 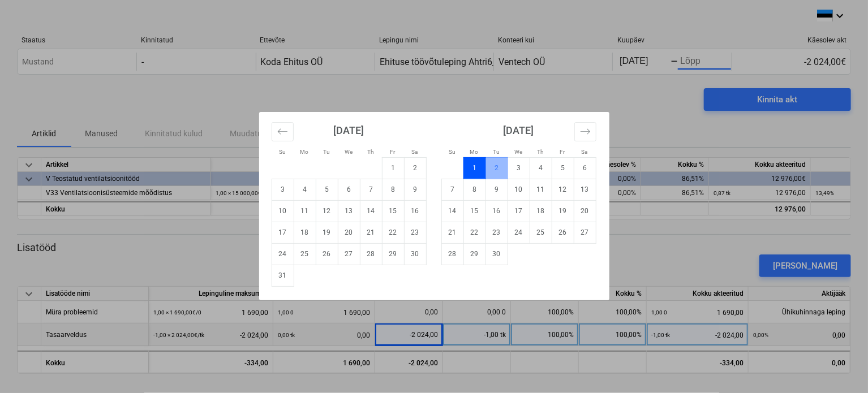 I want to click on td: Selected. Monday, September 1, 2025, so click(x=474, y=168).